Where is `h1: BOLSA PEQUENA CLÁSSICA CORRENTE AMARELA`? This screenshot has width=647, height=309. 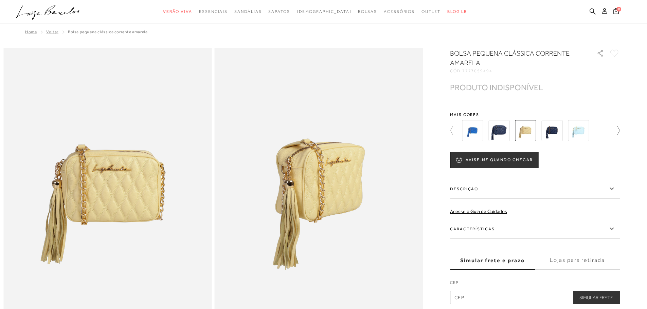
h1: BOLSA PEQUENA CLÁSSICA CORRENTE AMARELA is located at coordinates (513, 58).